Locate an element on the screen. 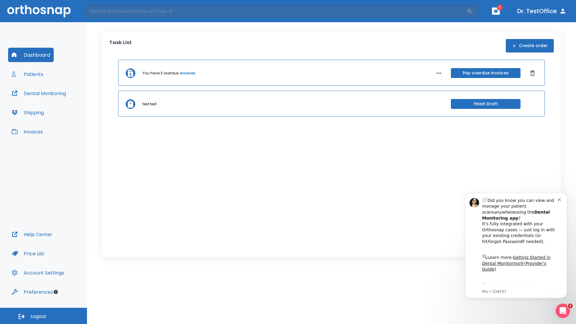  button: Dismiss notification is located at coordinates (104, 12).